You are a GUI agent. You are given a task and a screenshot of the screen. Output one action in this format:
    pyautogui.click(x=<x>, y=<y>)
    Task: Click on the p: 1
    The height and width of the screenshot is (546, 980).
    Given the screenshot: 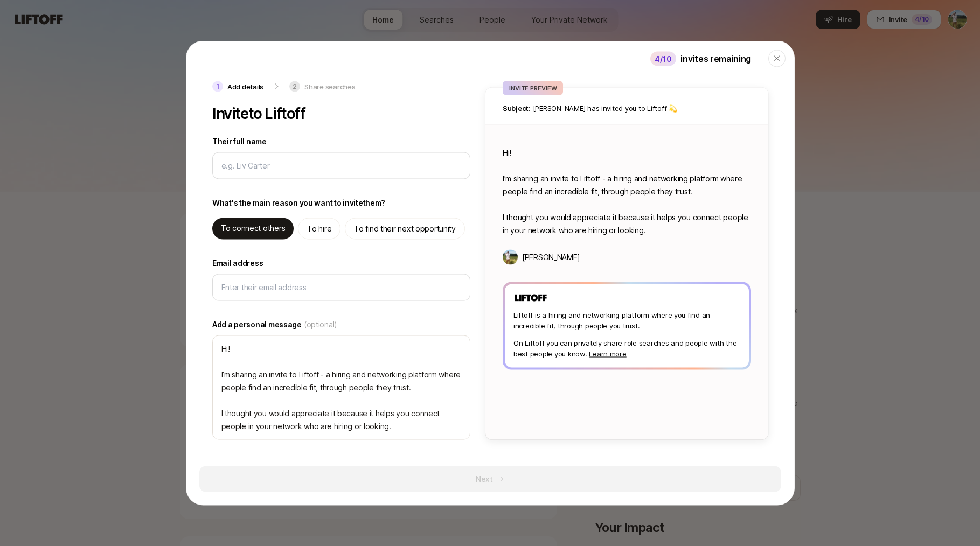 What is the action you would take?
    pyautogui.click(x=217, y=87)
    